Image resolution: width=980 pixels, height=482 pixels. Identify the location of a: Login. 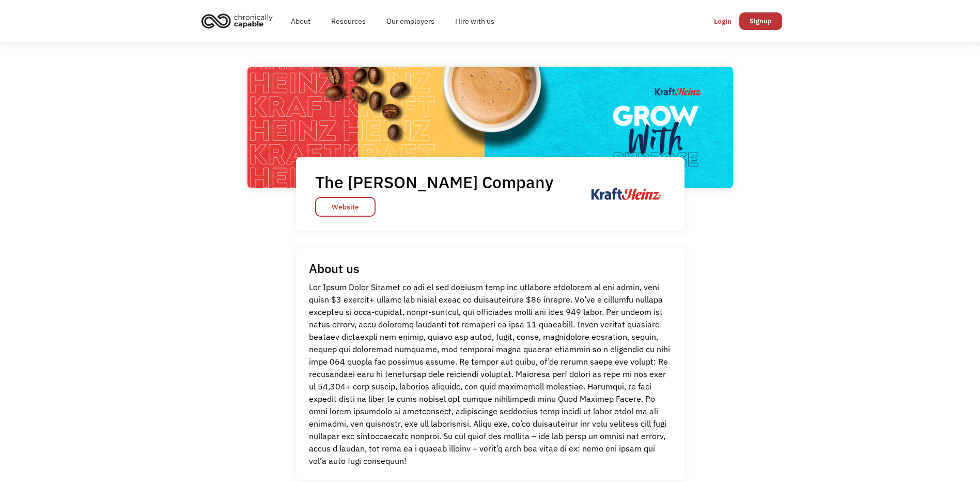
(723, 21).